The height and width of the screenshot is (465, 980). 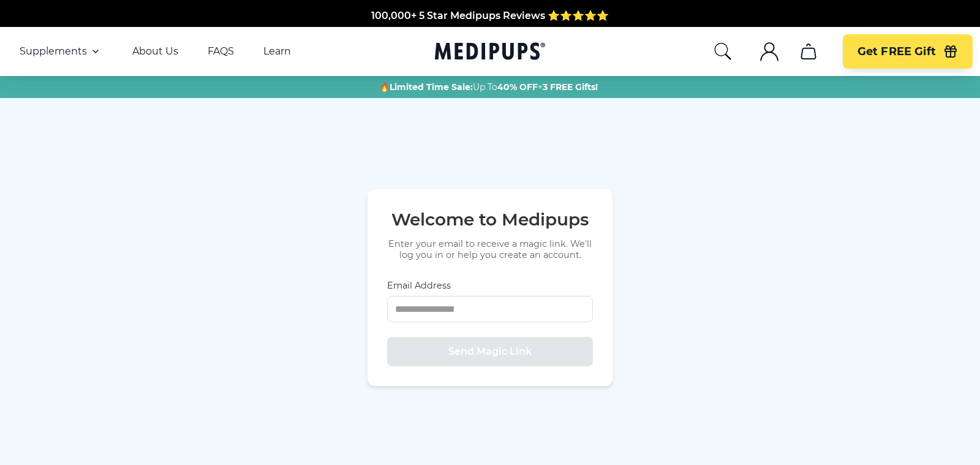 What do you see at coordinates (490, 219) in the screenshot?
I see `h1: Welcome to Medipups` at bounding box center [490, 219].